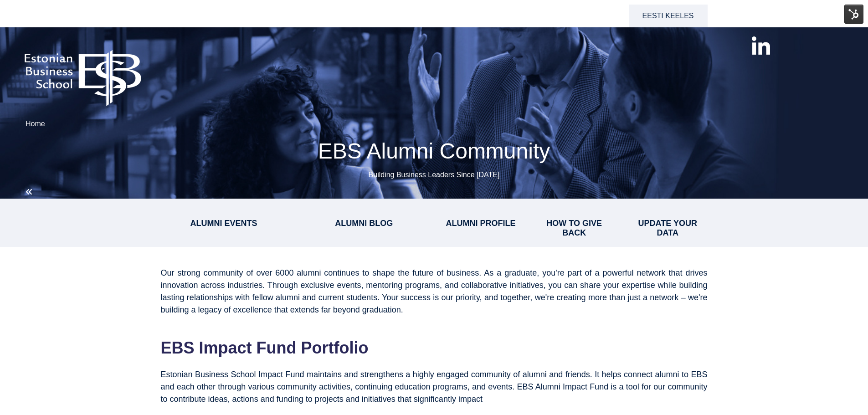 The image size is (868, 415). I want to click on span: HOW TO GIVE BACK, so click(574, 228).